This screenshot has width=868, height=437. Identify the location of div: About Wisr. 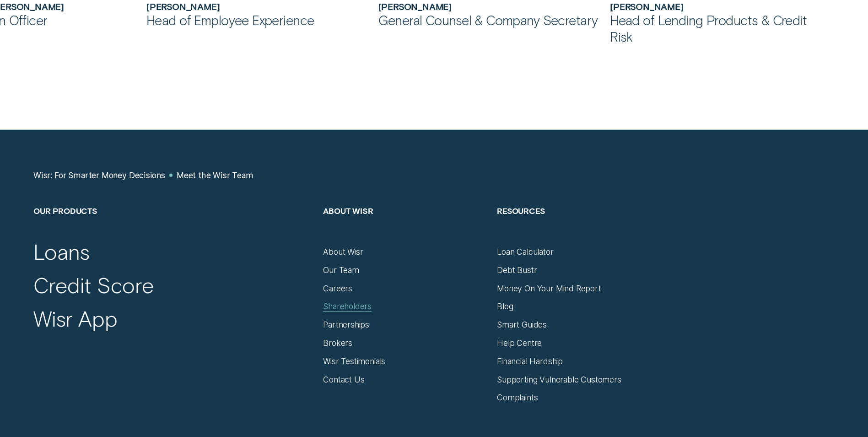
(343, 252).